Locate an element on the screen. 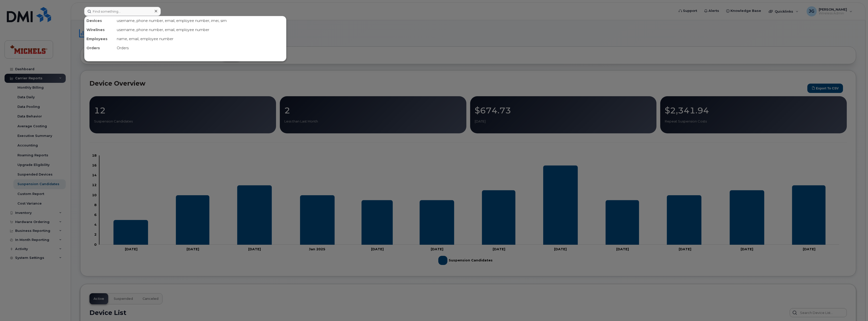 The image size is (868, 321). div: Wirelines is located at coordinates (100, 30).